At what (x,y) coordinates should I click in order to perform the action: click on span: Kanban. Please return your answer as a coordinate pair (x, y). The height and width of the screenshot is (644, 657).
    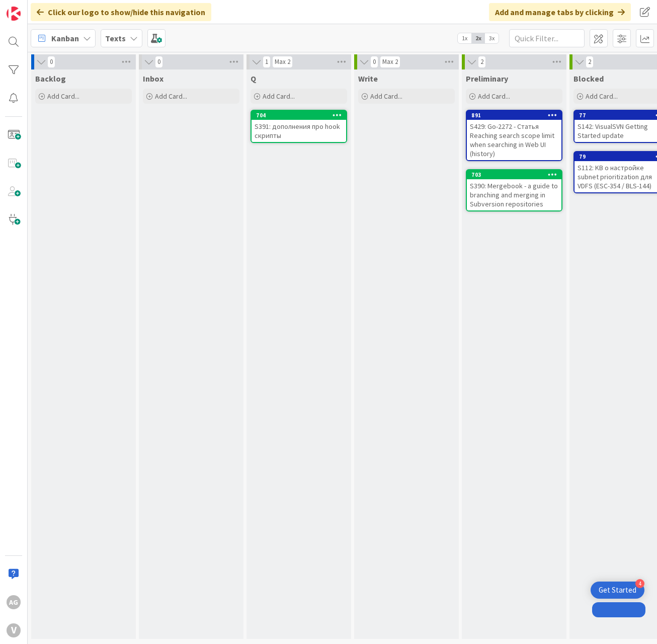
    Looking at the image, I should click on (65, 39).